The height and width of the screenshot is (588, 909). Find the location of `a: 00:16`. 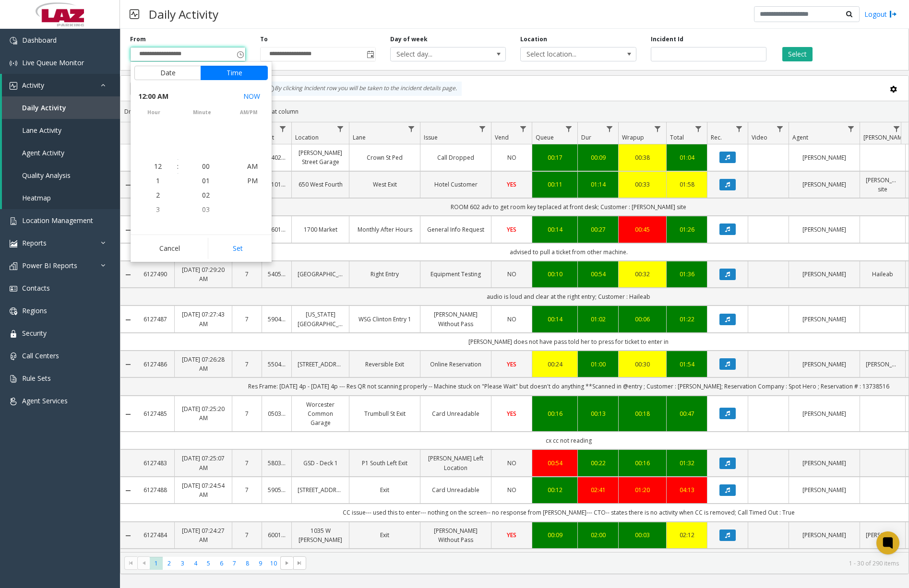

a: 00:16 is located at coordinates (555, 414).